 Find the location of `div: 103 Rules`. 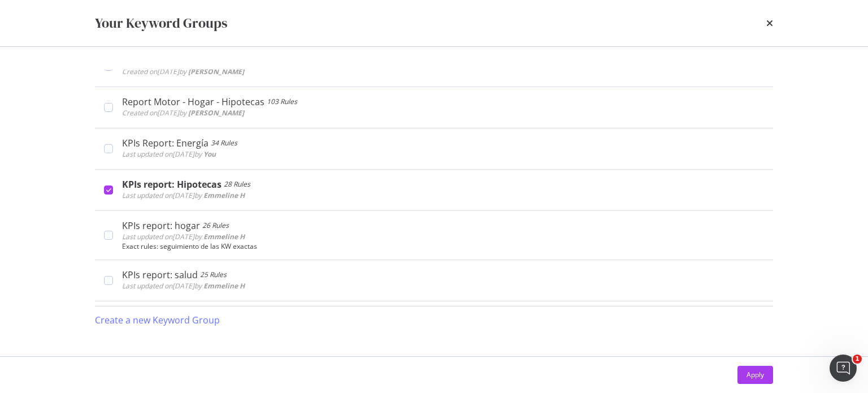

div: 103 Rules is located at coordinates (282, 101).